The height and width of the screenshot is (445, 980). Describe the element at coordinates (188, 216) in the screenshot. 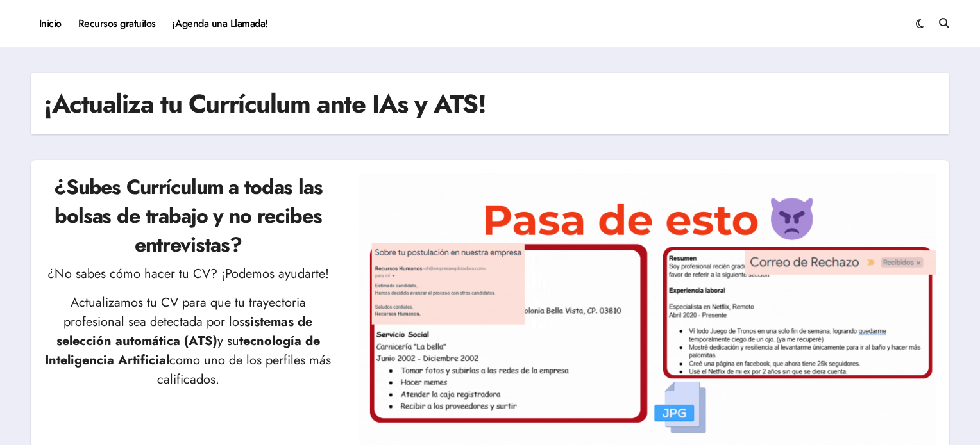

I see `h2: ¿Subes Currículum a todas las bolsas de trabajo y no recibes entrevistas?` at that location.